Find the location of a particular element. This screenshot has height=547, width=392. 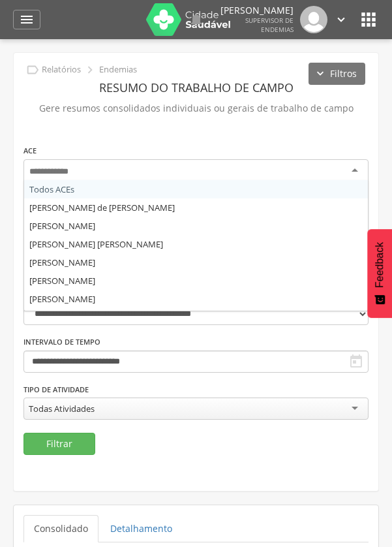

p: Endemias is located at coordinates (118, 70).